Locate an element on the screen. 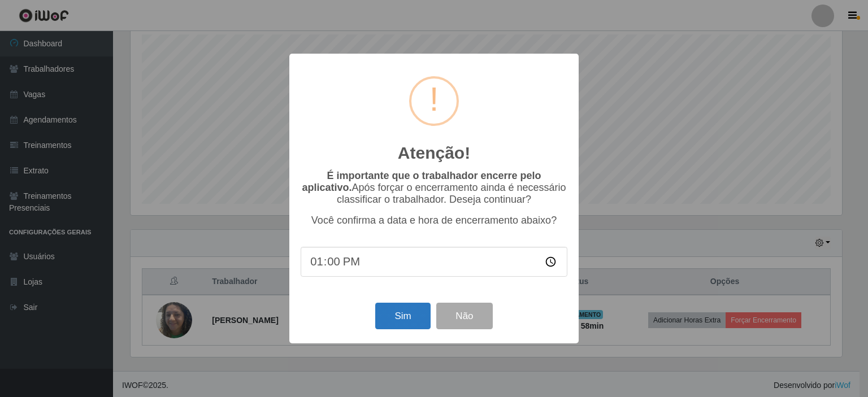 The width and height of the screenshot is (868, 397). p: Você confirma a data e hora de encerramento abaixo? is located at coordinates (434, 220).